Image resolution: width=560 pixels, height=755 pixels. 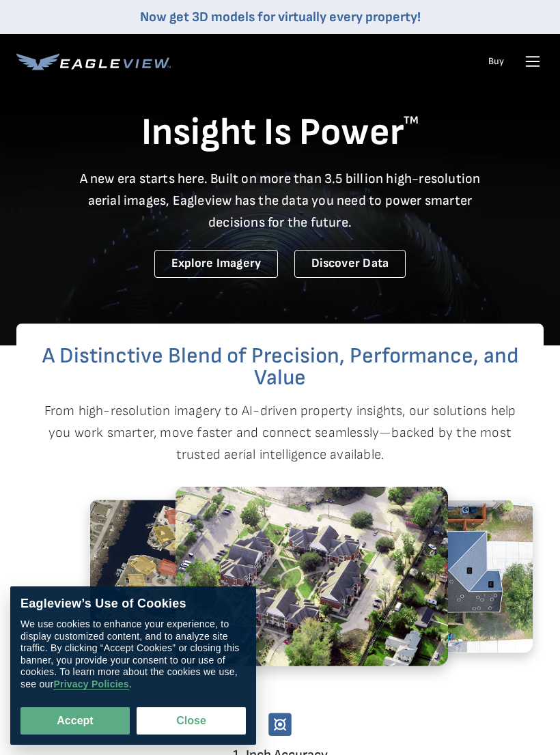 I want to click on div: Eagleview’s Use of Cookies, so click(x=133, y=605).